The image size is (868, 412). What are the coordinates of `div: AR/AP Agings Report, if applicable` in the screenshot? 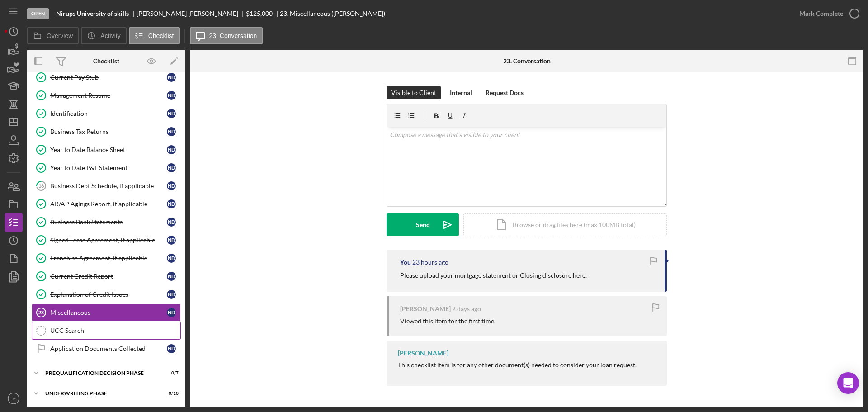 It's located at (108, 204).